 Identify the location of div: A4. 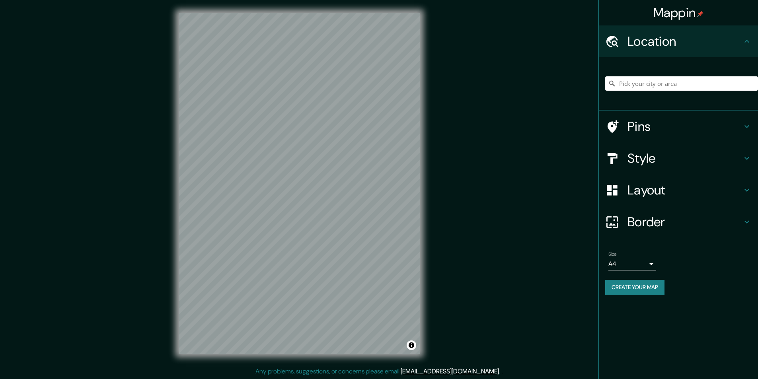
(632, 264).